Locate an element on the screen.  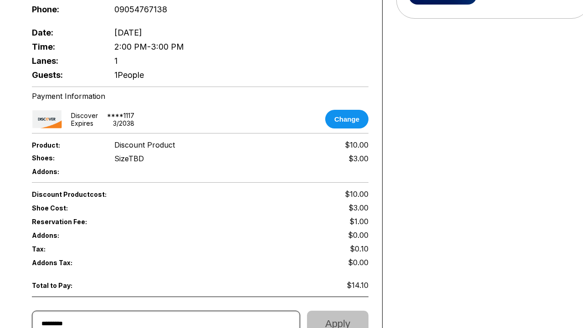
div: Expires is located at coordinates (82, 123).